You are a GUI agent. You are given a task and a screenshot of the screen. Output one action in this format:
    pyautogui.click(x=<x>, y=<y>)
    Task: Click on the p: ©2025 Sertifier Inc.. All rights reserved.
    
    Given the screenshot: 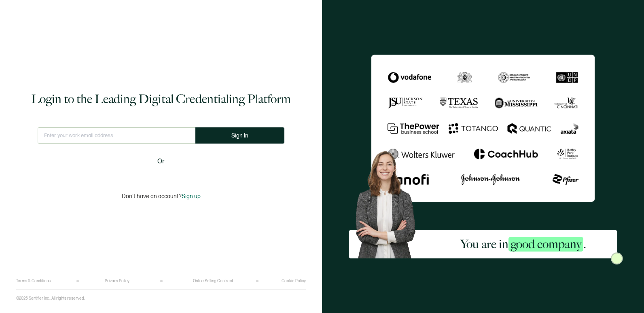 What is the action you would take?
    pyautogui.click(x=50, y=299)
    